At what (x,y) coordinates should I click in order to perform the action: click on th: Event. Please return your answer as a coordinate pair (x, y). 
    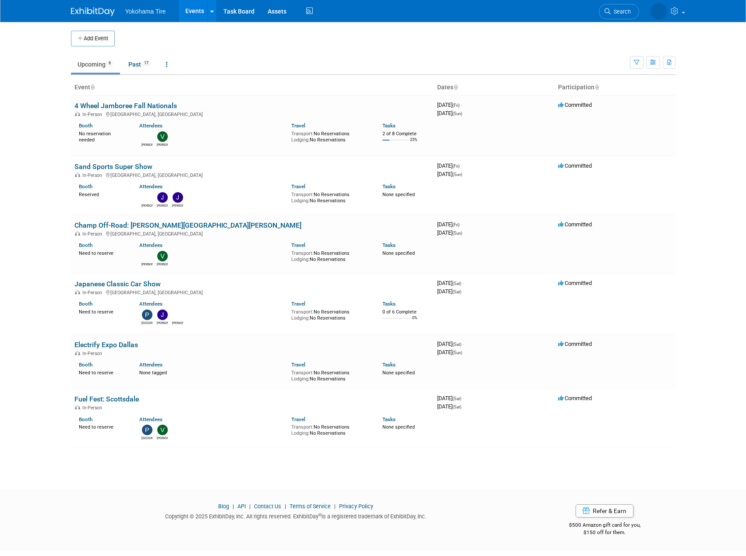
    Looking at the image, I should click on (252, 88).